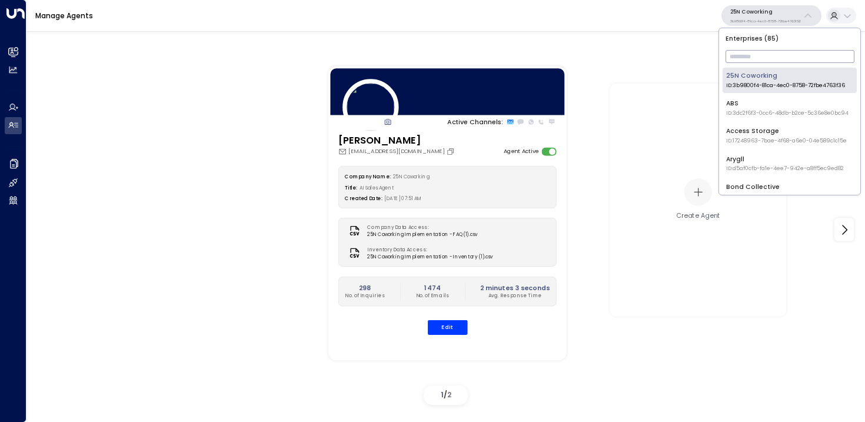 The image size is (865, 422). What do you see at coordinates (475, 122) in the screenshot?
I see `p: Active Channels:` at bounding box center [475, 122].